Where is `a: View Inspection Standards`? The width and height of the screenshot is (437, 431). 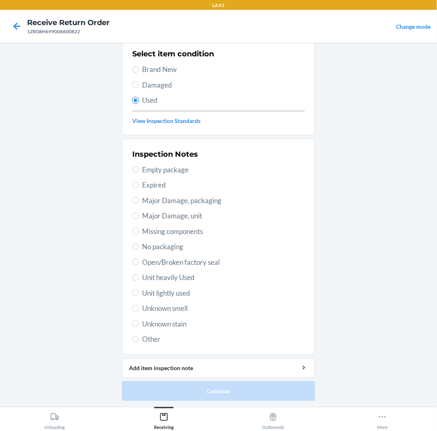 a: View Inspection Standards is located at coordinates (219, 120).